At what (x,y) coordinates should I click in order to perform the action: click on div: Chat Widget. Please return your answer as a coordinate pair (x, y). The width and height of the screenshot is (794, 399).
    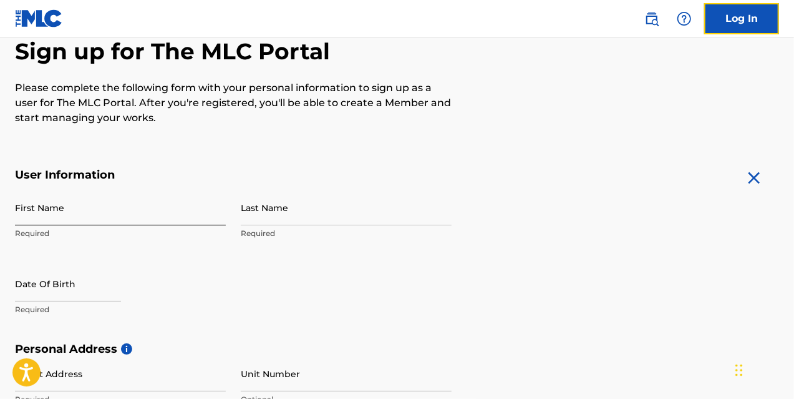
    Looking at the image, I should click on (763, 369).